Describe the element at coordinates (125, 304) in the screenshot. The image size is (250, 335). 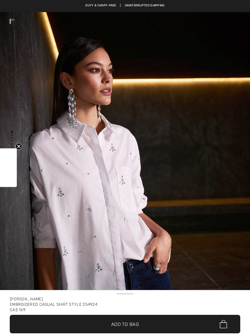
I see `div: Embroidered Casual Shirt Style 254924` at that location.